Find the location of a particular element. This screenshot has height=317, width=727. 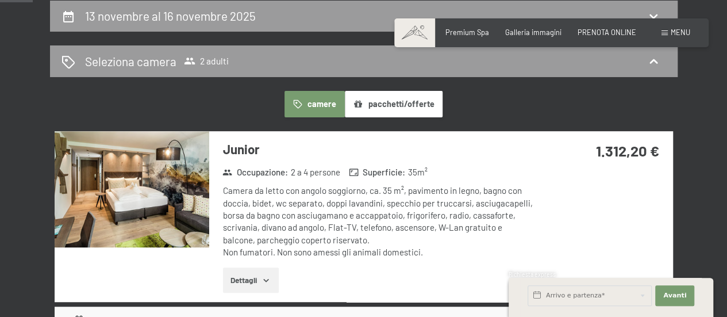

div: Camera da letto con angolo soggiorno, ca. 35 m², pavimento in legno, bagno con doccia, bidet, wc ... is located at coordinates (378, 221).